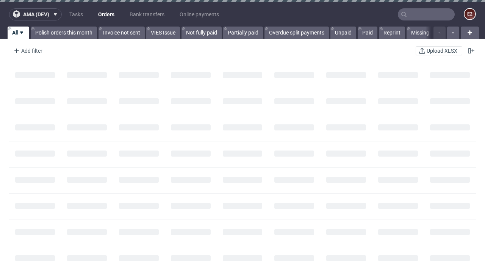 This screenshot has height=273, width=485. What do you see at coordinates (199, 14) in the screenshot?
I see `a: Online payments` at bounding box center [199, 14].